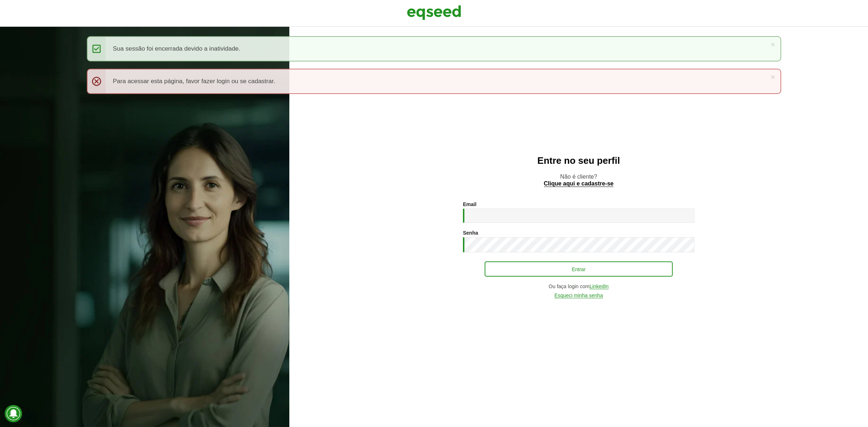  I want to click on a: Esqueci minha senha, so click(578, 295).